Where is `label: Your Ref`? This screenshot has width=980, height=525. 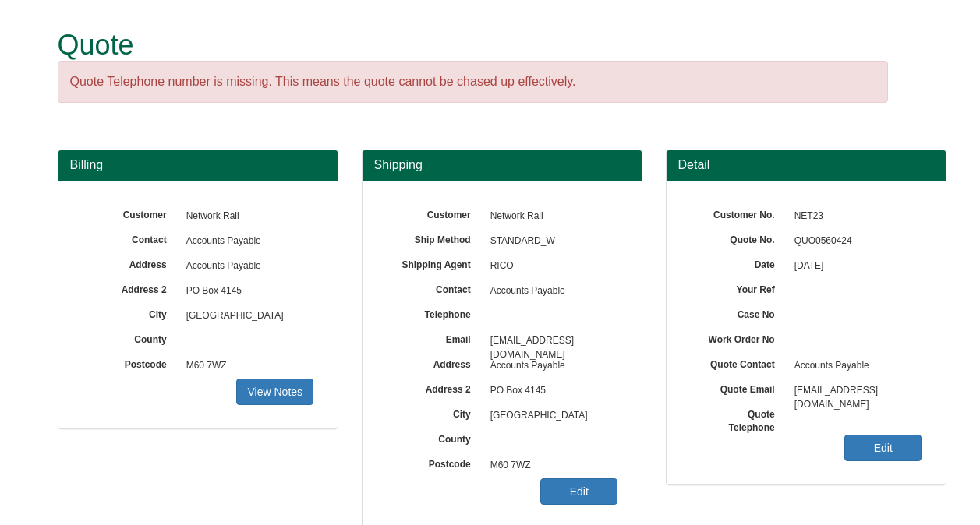 label: Your Ref is located at coordinates (738, 288).